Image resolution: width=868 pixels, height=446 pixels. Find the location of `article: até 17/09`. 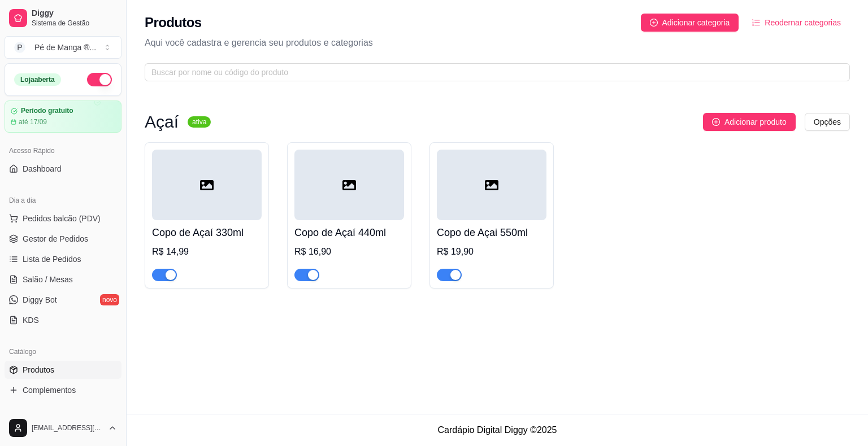

article: até 17/09 is located at coordinates (33, 122).